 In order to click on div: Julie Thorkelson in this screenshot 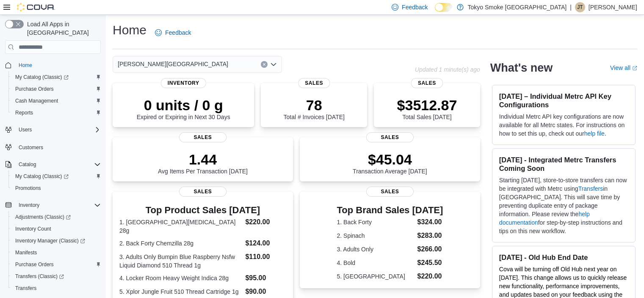, I will do `click(581, 7)`.